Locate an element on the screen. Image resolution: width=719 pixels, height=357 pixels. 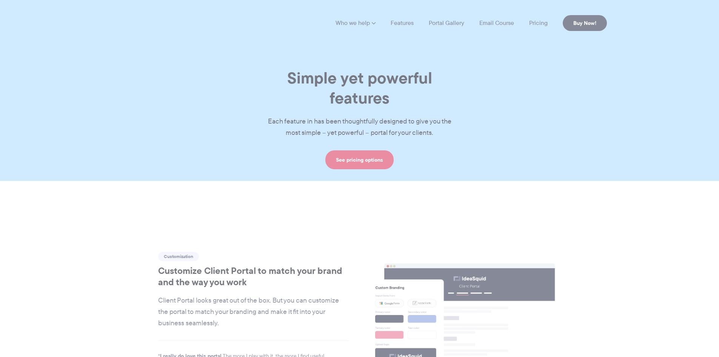
a: Pricing is located at coordinates (538, 23).